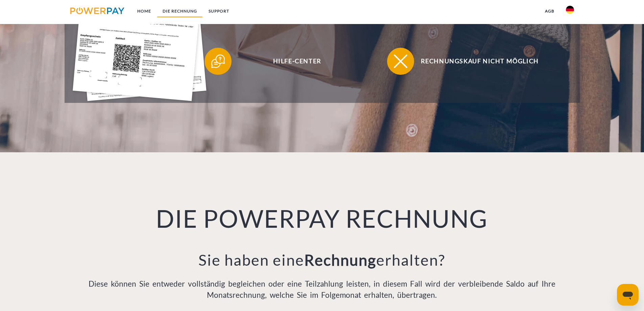  I want to click on a: DIE RECHNUNG, so click(180, 11).